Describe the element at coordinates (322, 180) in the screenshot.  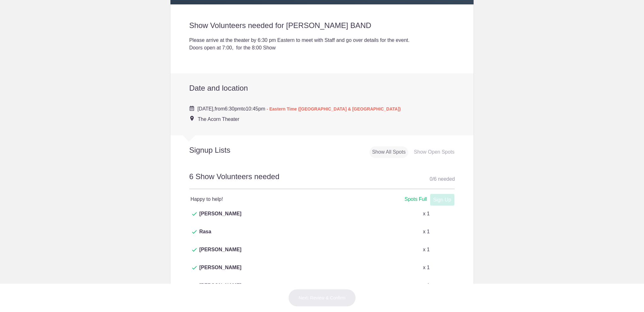
I see `h2: 6 Show Volunteers needed` at that location.